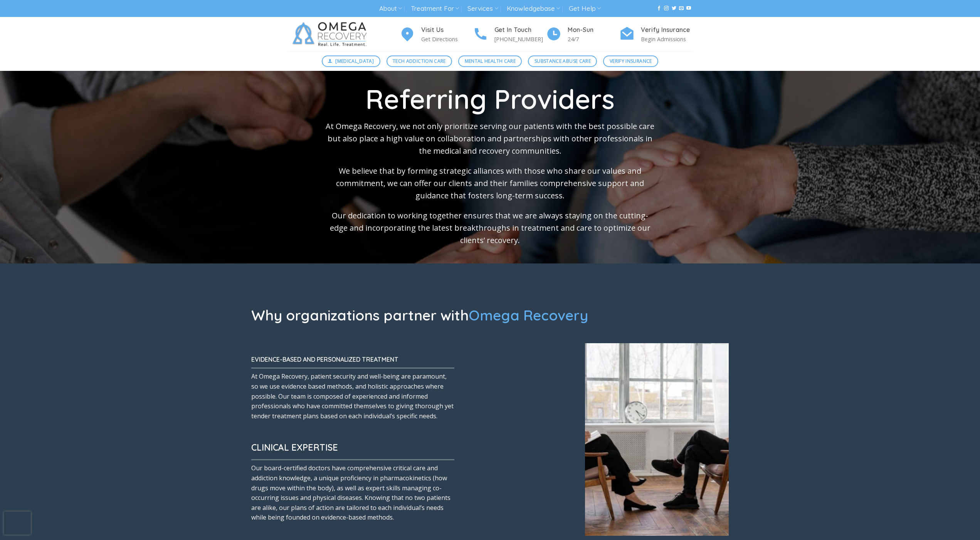 Image resolution: width=980 pixels, height=540 pixels. What do you see at coordinates (585, 9) in the screenshot?
I see `a: Get Help` at bounding box center [585, 9].